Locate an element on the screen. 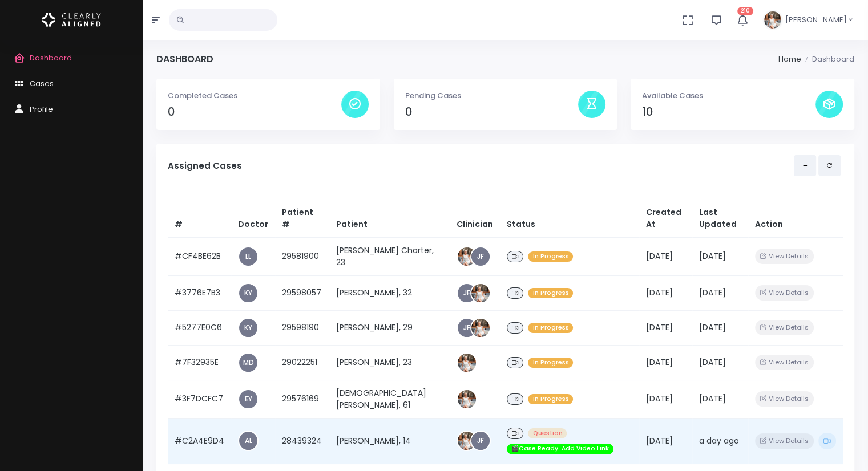  p: Available Cases is located at coordinates (729, 96).